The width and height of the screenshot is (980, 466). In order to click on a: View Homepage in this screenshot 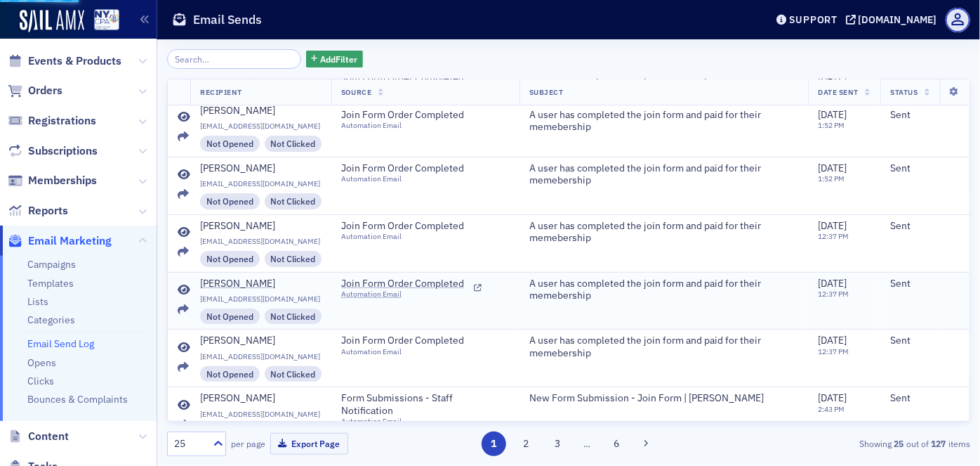, I will do `click(101, 21)`.